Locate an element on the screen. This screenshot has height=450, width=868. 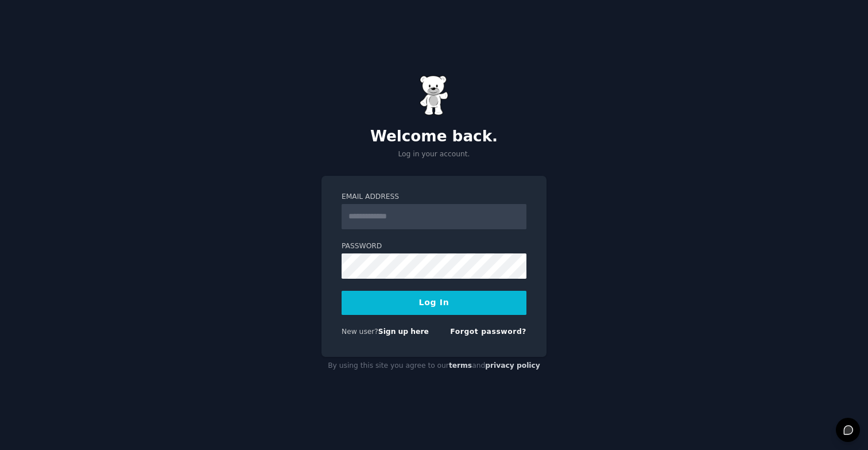
img: Gummy Bear is located at coordinates (434, 95).